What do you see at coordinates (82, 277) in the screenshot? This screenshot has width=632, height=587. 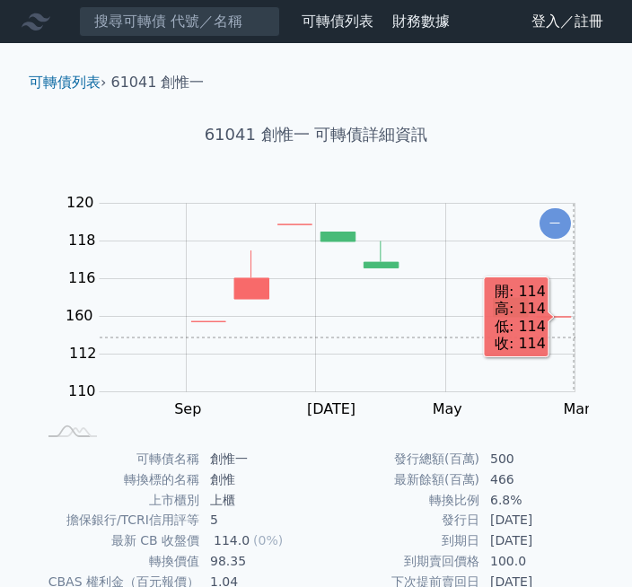 I see `tspan: 116` at bounding box center [82, 277].